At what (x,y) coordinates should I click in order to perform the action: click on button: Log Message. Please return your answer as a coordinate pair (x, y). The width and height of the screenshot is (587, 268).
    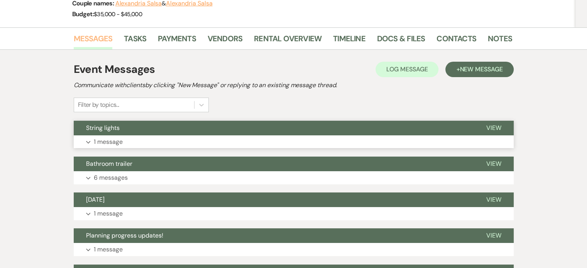
    Looking at the image, I should click on (407, 69).